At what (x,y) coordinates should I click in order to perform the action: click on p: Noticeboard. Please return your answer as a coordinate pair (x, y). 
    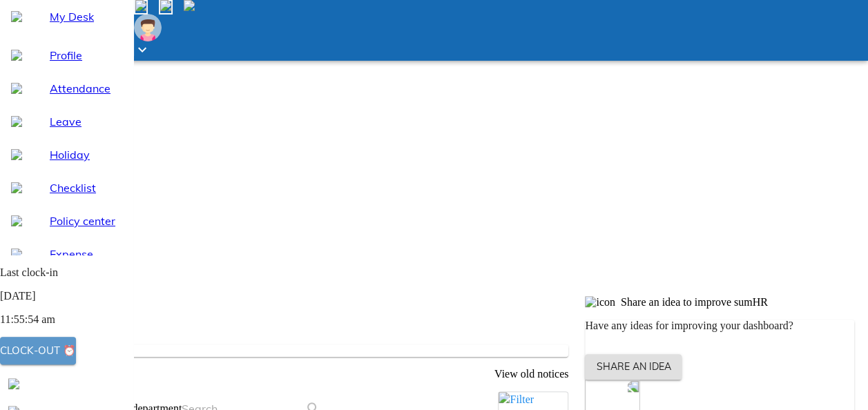
    Looking at the image, I should click on (295, 327).